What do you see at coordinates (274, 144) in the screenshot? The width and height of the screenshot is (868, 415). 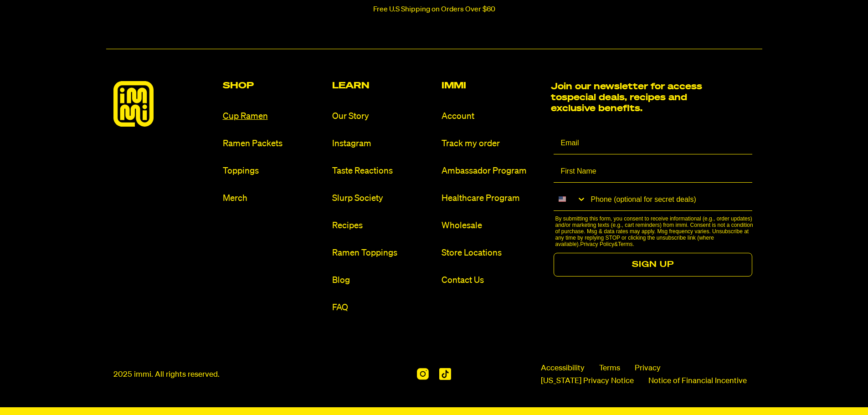 I see `a: Ramen Packets` at bounding box center [274, 144].